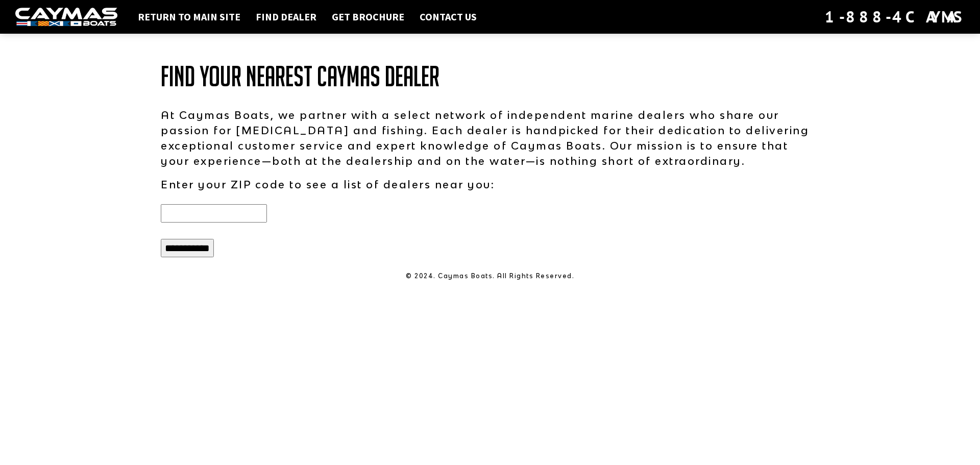 The width and height of the screenshot is (980, 465). Describe the element at coordinates (490, 138) in the screenshot. I see `p: At Caymas Boats, we partner with a select network of independent marine dealers who share our pas...` at that location.